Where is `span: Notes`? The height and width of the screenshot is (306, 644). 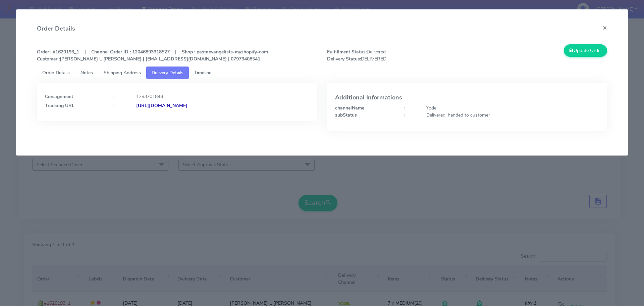 span: Notes is located at coordinates (86, 73).